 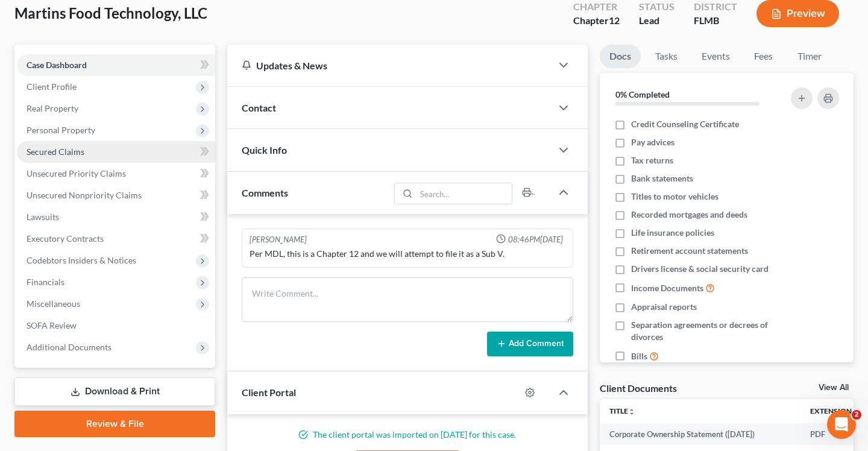 I want to click on a: Unsecured Nonpriority Claims, so click(x=116, y=195).